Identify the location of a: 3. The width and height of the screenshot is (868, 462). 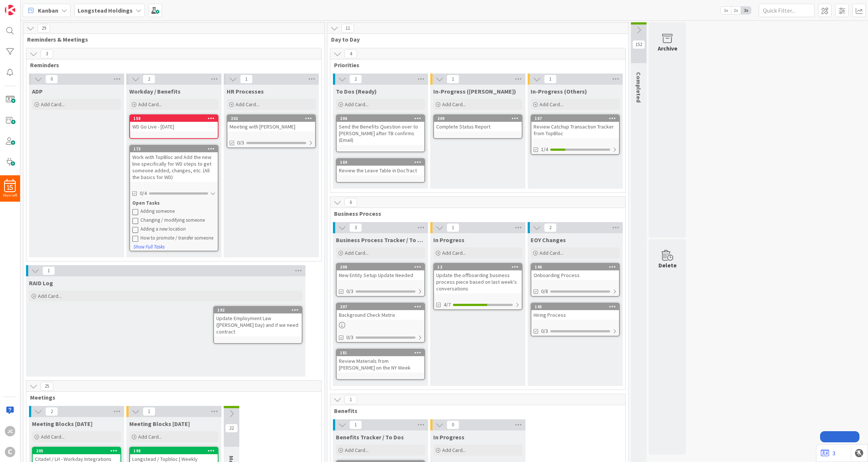
(828, 454).